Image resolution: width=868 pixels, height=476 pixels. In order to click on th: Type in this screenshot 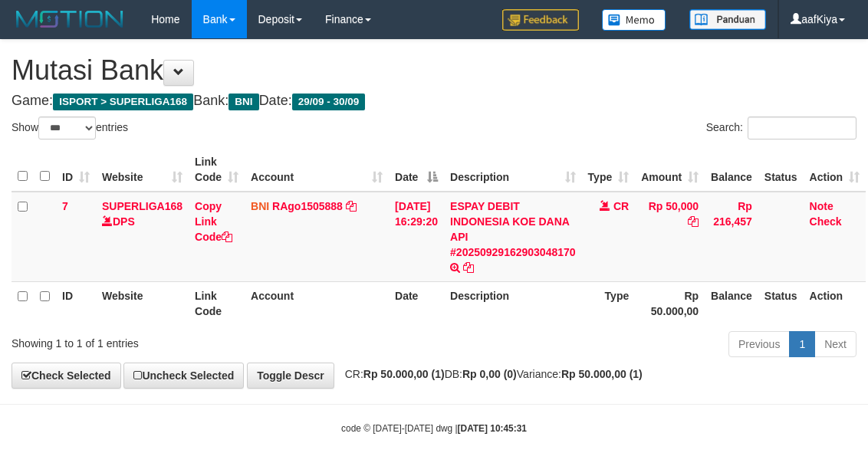, I will do `click(609, 303)`.